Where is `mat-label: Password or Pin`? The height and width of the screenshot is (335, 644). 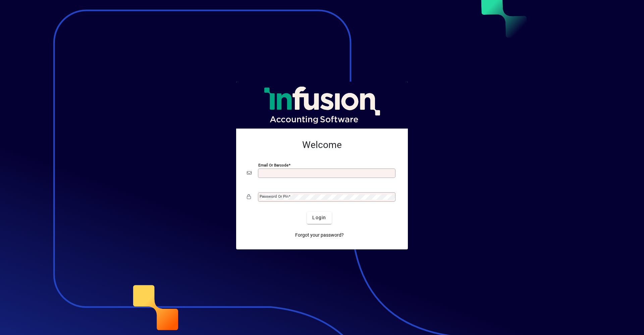
mat-label: Password or Pin is located at coordinates (274, 196).